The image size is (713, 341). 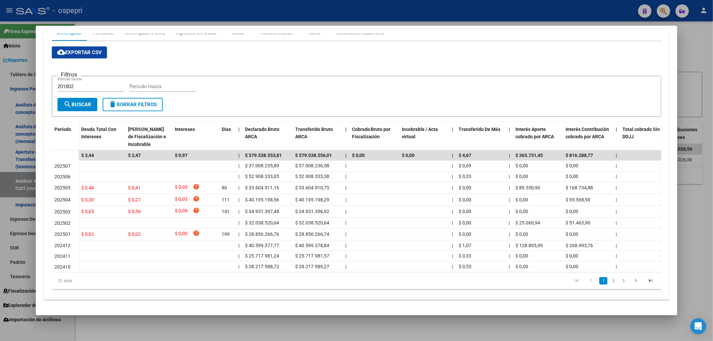 What do you see at coordinates (77, 105) in the screenshot?
I see `button: Buscar` at bounding box center [77, 105].